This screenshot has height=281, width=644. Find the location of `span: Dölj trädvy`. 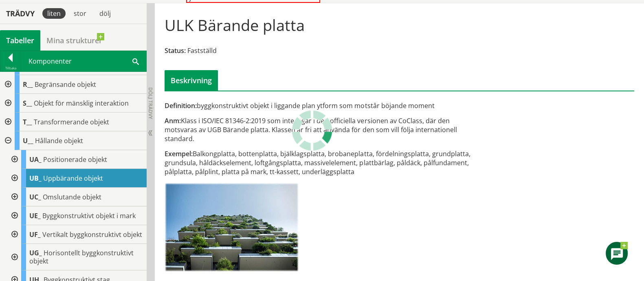

span: Dölj trädvy is located at coordinates (150, 103).